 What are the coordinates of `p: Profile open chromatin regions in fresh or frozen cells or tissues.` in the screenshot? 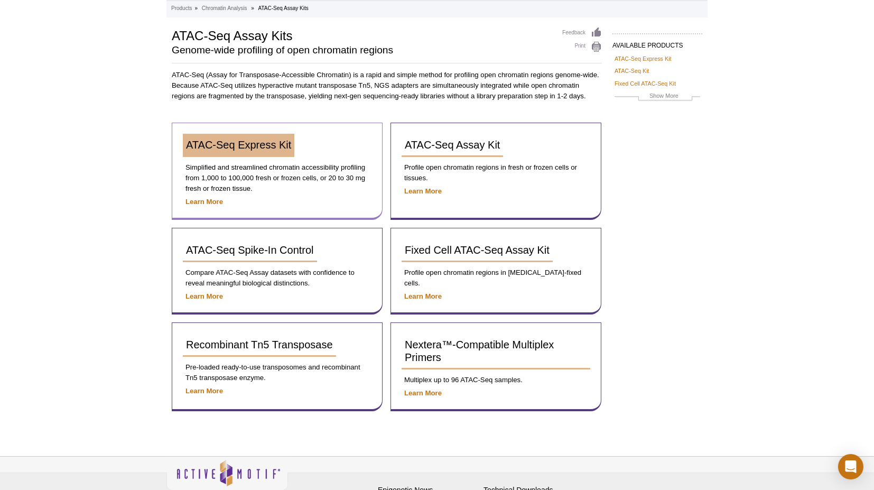 It's located at (496, 173).